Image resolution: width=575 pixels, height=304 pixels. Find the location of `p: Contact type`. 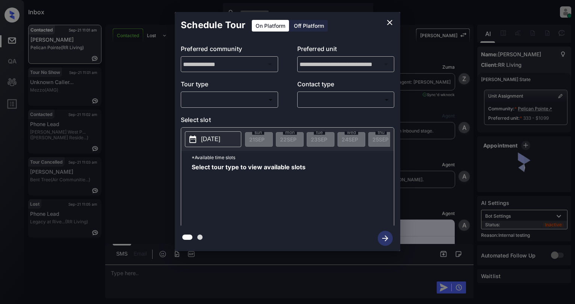

p: Contact type is located at coordinates (346, 86).